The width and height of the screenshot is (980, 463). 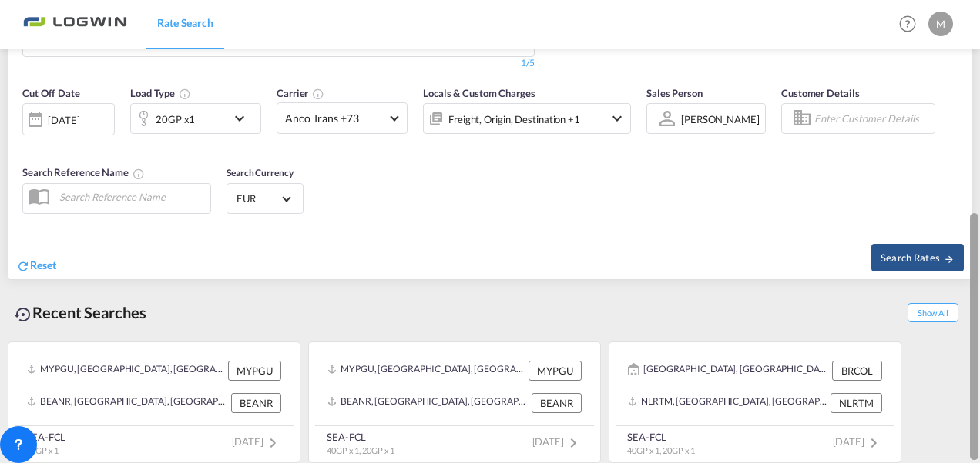 What do you see at coordinates (258, 198) in the screenshot?
I see `span: EUR` at bounding box center [258, 198].